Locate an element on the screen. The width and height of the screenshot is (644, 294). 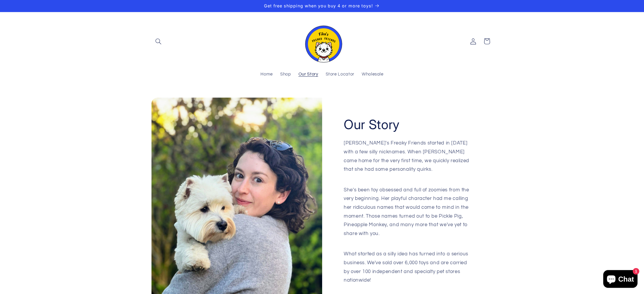
a: Shop is located at coordinates (286, 75).